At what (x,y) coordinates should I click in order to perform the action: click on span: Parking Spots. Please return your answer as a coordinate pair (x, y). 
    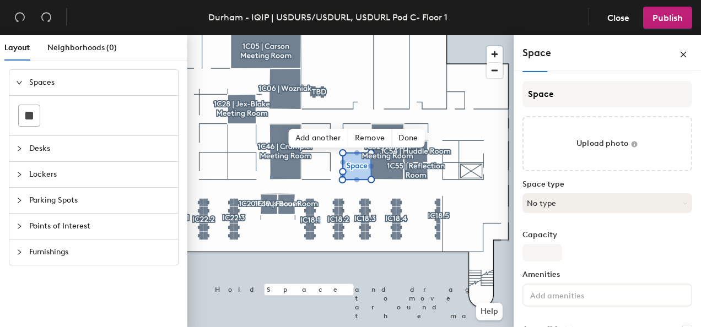
    Looking at the image, I should click on (100, 201).